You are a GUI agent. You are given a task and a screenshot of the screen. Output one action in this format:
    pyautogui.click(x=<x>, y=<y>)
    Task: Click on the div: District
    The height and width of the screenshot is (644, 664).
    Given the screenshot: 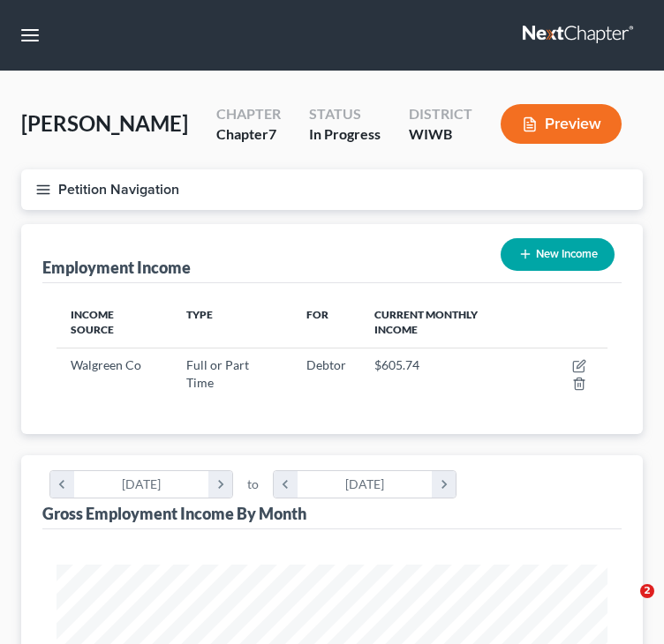 What is the action you would take?
    pyautogui.click(x=440, y=114)
    